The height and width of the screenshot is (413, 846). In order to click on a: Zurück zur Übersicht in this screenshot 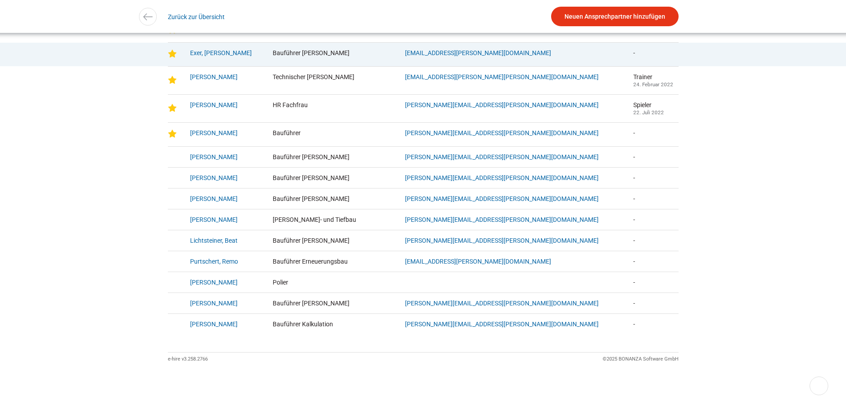, I will do `click(196, 16)`.